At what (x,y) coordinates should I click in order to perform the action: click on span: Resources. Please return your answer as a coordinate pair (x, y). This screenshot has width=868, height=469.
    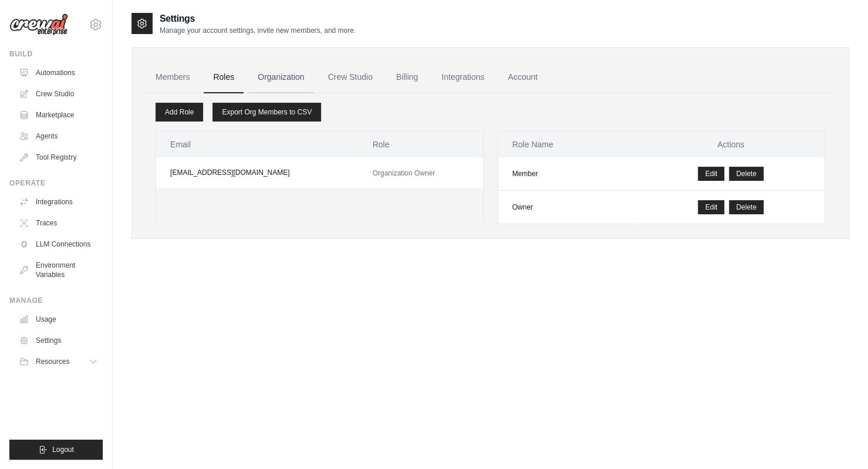
    Looking at the image, I should click on (52, 361).